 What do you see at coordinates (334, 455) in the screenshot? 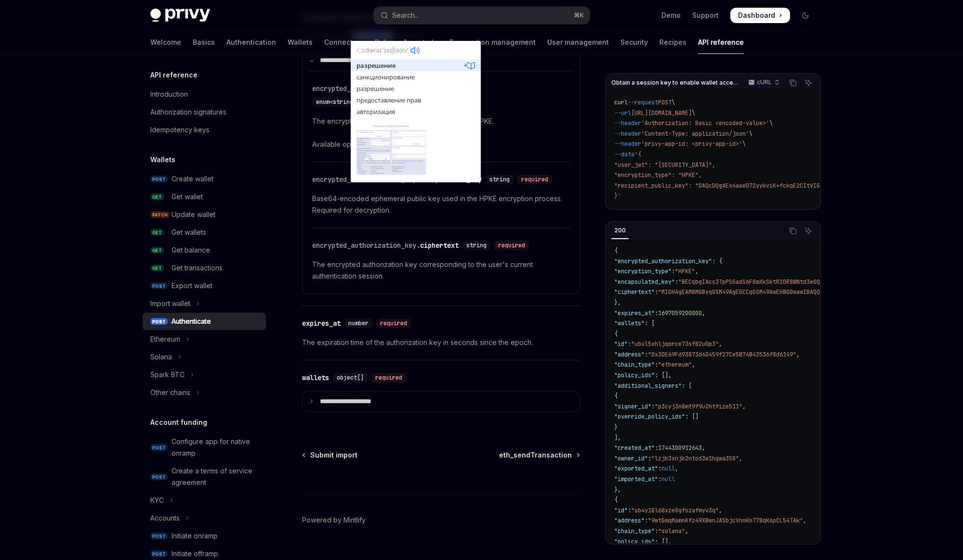
I see `span: Submit import` at bounding box center [334, 455].